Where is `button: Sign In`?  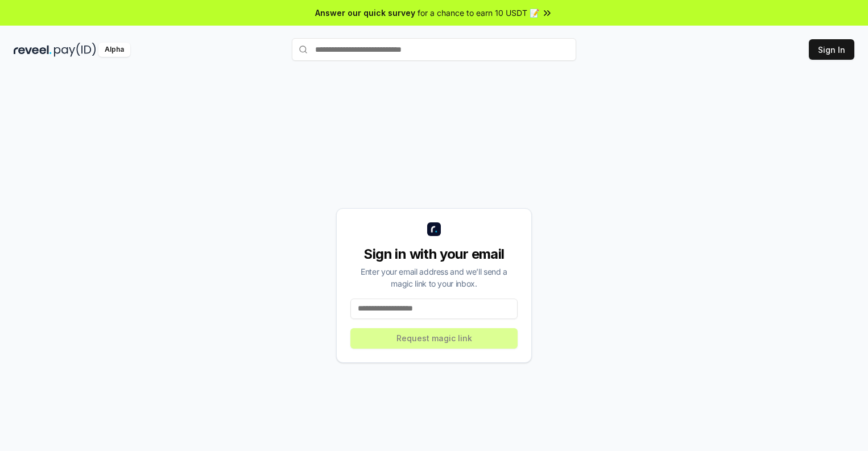
button: Sign In is located at coordinates (832, 50).